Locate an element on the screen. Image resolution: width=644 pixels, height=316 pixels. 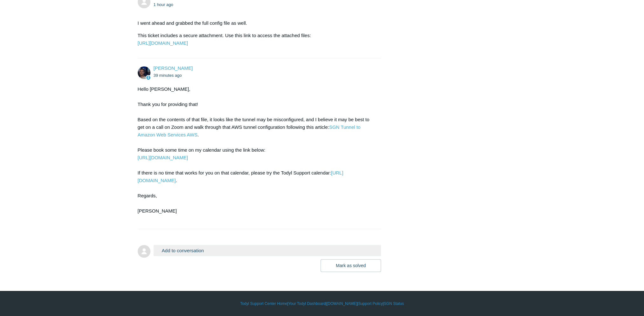
time: 09/25/2025, 15:50 is located at coordinates (167, 75).